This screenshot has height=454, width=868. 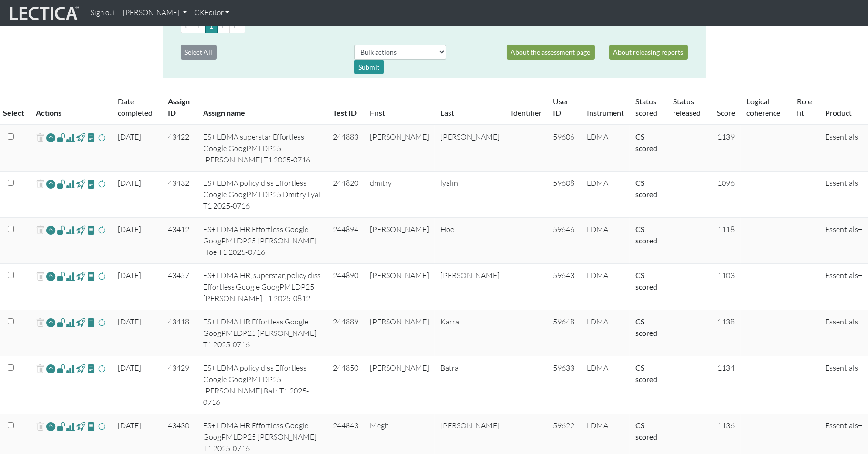 What do you see at coordinates (561, 107) in the screenshot?
I see `a: User ID` at bounding box center [561, 107].